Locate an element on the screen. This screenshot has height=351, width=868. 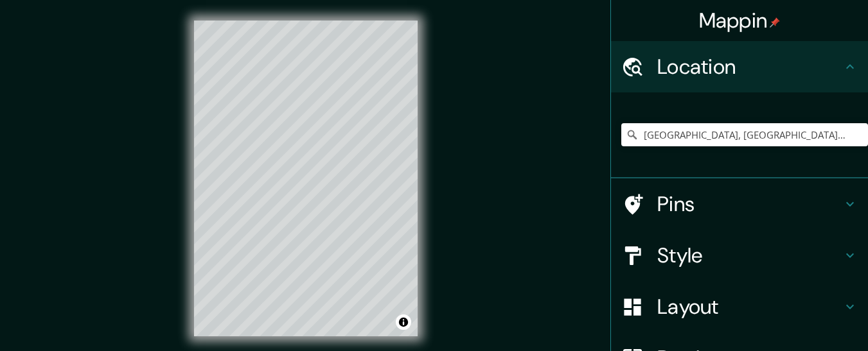
h4: Location is located at coordinates (749, 67).